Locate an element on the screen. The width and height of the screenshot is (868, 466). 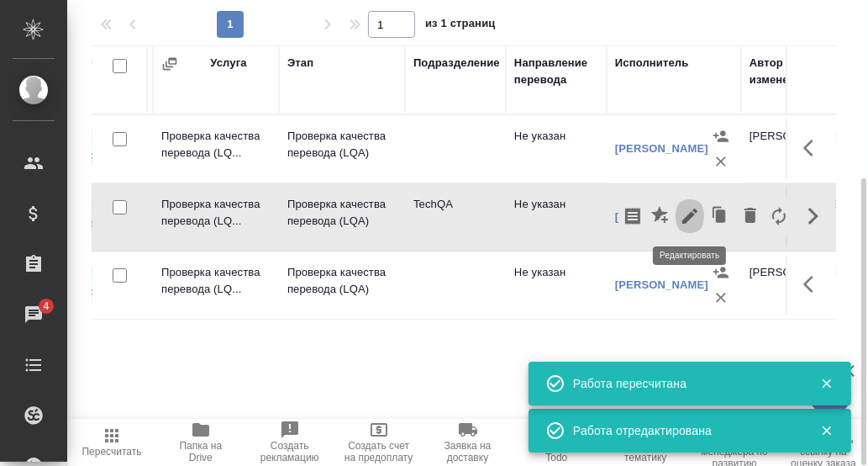
button: Добавить Todo is located at coordinates (556, 442).